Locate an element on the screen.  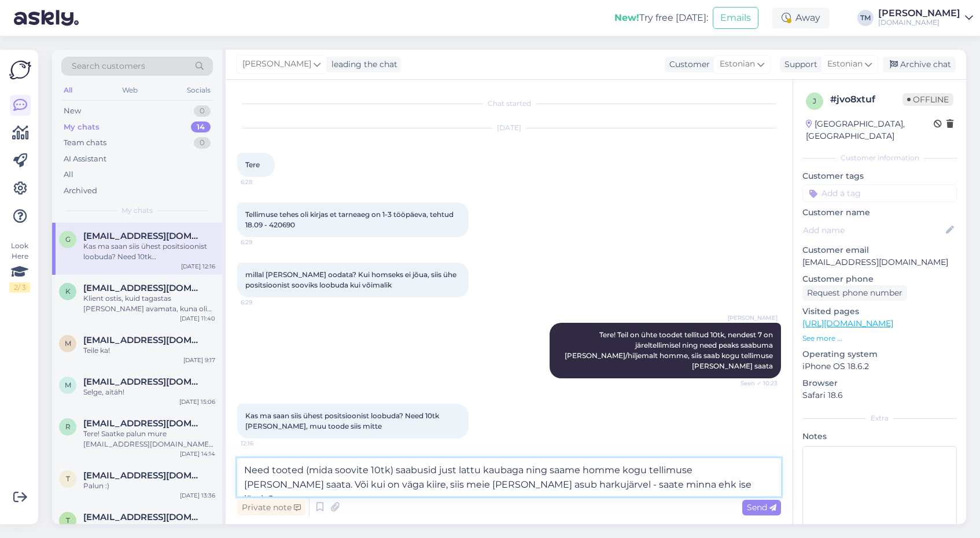
span: t is located at coordinates (67, 520).